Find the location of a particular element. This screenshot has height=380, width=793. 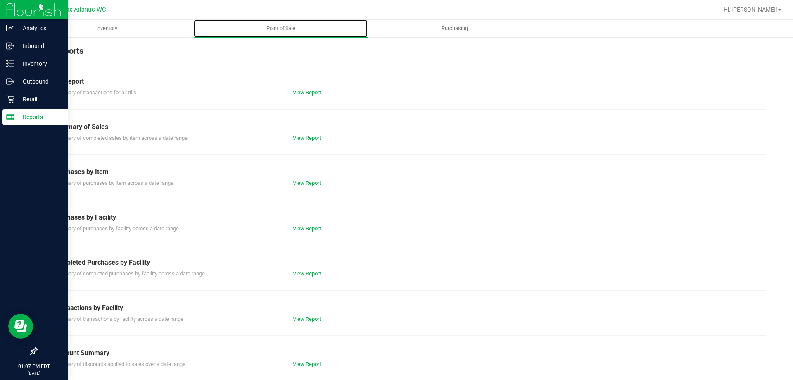

span: Summary of transactions for all tills is located at coordinates (95, 92).